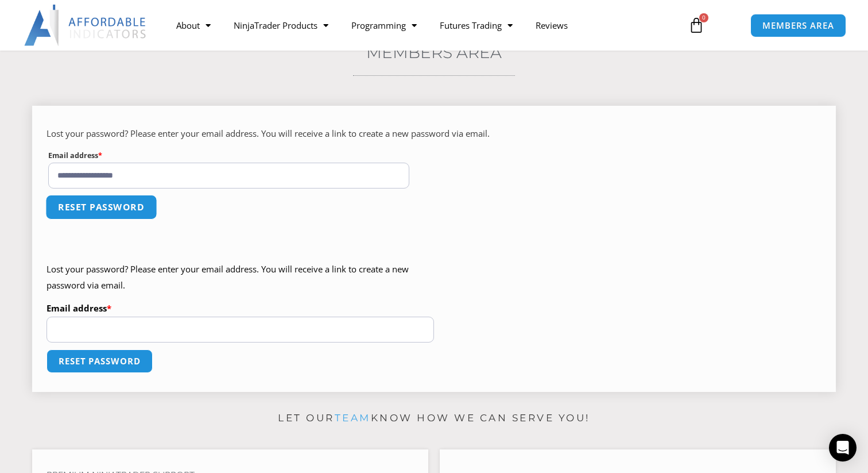 This screenshot has height=473, width=868. I want to click on a: 0, so click(696, 25).